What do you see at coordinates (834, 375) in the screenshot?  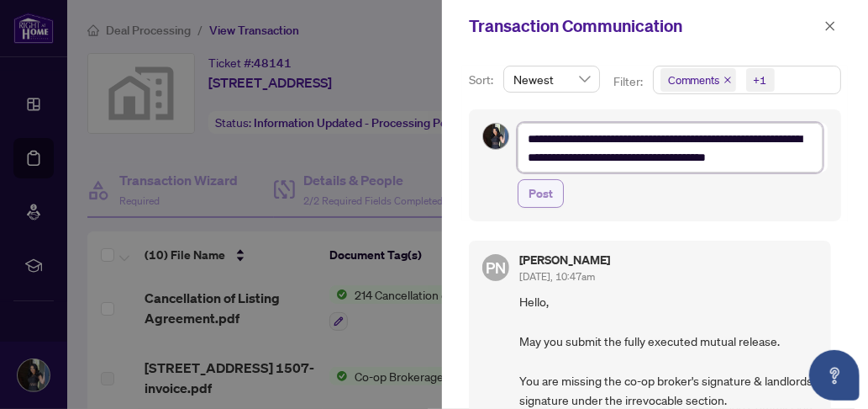 I see `button: Open asap` at bounding box center [834, 375].